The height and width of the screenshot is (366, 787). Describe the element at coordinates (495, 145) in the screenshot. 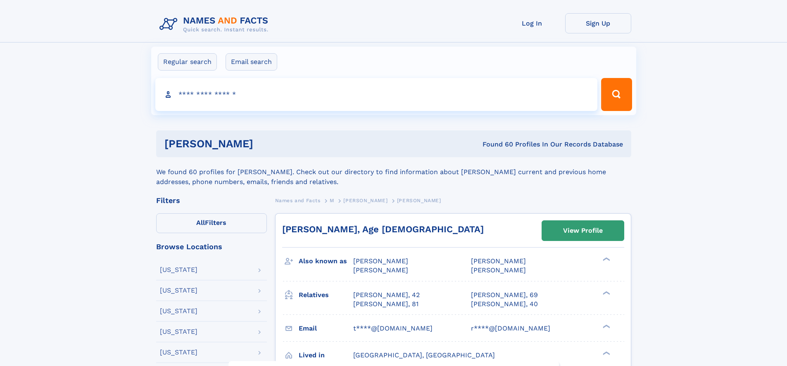

I see `div: Found 60 Profiles In Our Records Database` at that location.